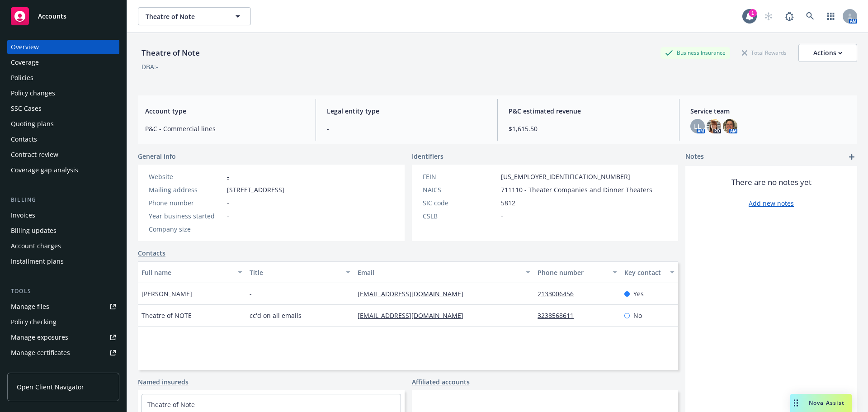 This screenshot has width=868, height=412. Describe the element at coordinates (771, 203) in the screenshot. I see `a: Add new notes` at that location.